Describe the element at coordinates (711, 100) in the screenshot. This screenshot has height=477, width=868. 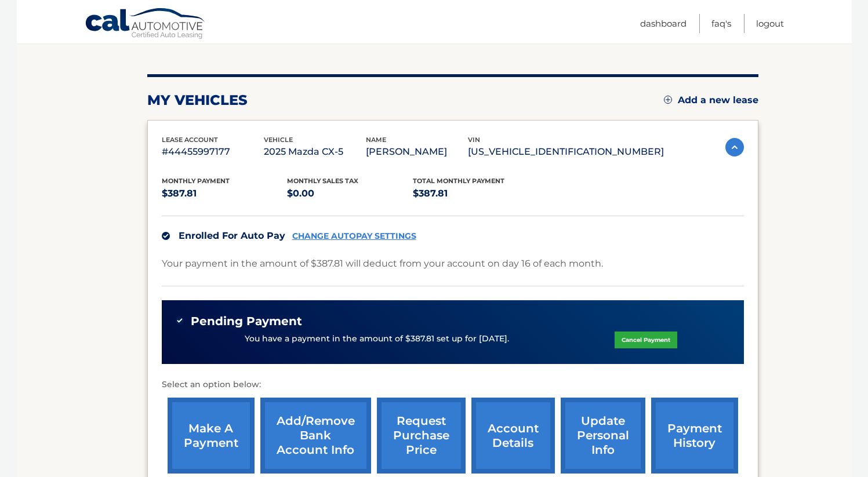
I see `a: Add a new lease` at that location.